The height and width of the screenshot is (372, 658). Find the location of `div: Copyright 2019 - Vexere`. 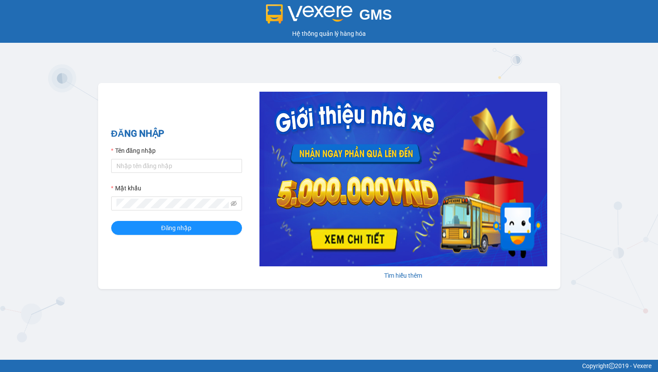

div: Copyright 2019 - Vexere is located at coordinates (329, 366).